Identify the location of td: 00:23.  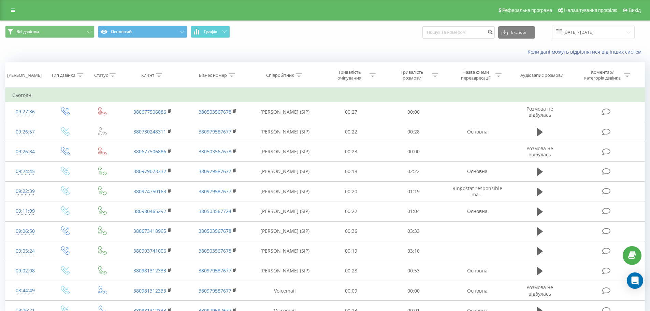
(351, 152).